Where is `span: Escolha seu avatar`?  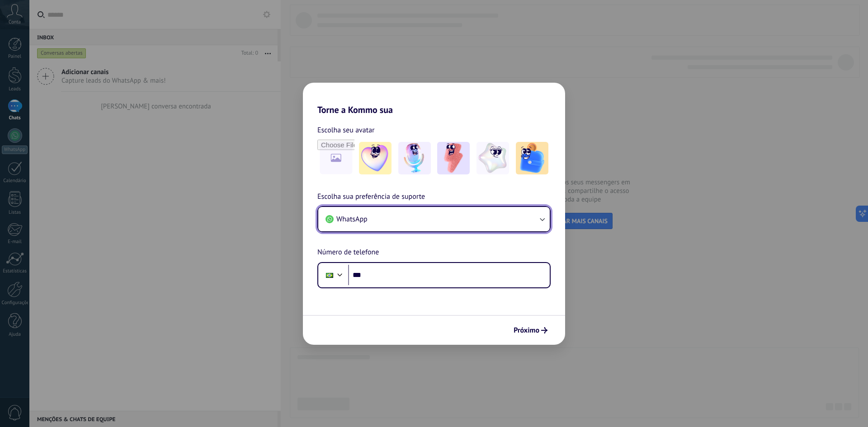
span: Escolha seu avatar is located at coordinates (346, 130).